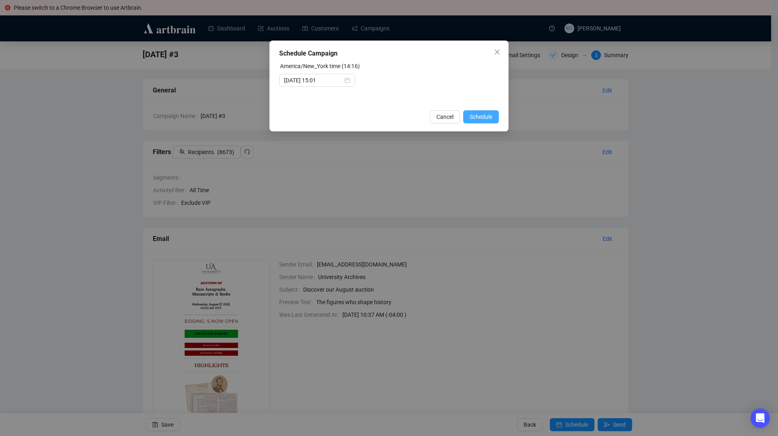 Image resolution: width=778 pixels, height=436 pixels. I want to click on span: Cancel, so click(445, 117).